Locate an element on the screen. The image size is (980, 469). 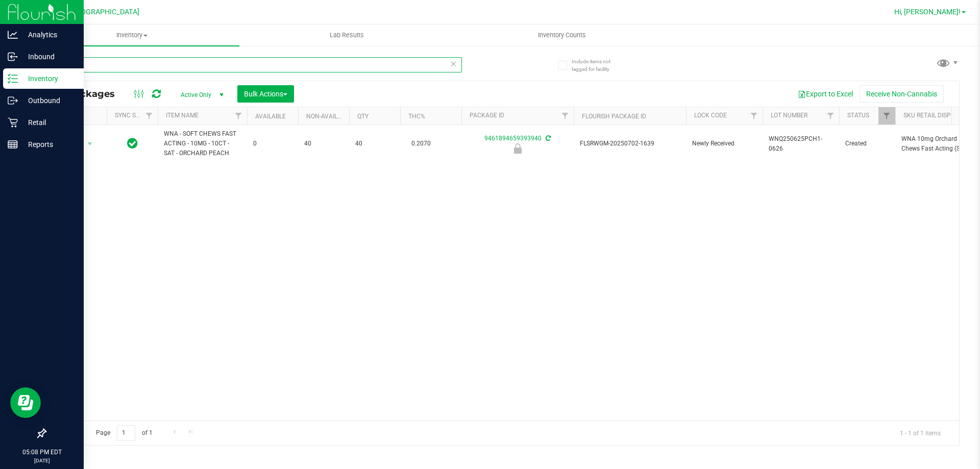
a: Sync Status is located at coordinates (134, 115).